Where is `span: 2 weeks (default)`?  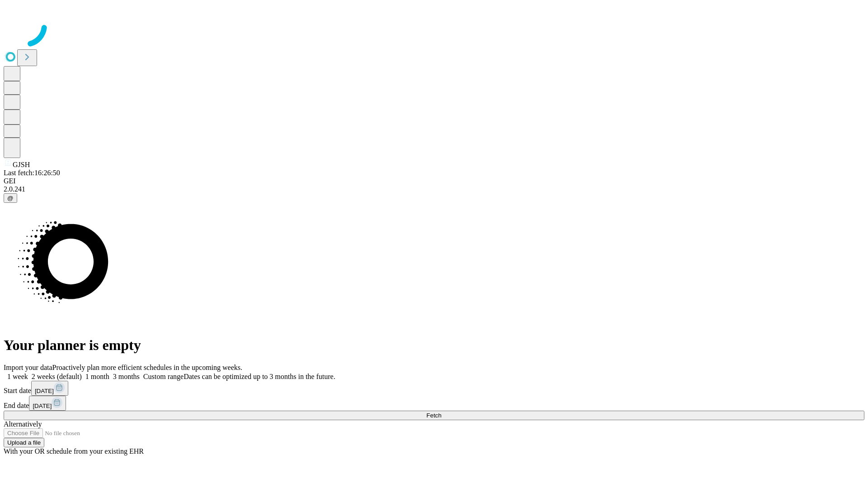
span: 2 weeks (default) is located at coordinates (57, 376).